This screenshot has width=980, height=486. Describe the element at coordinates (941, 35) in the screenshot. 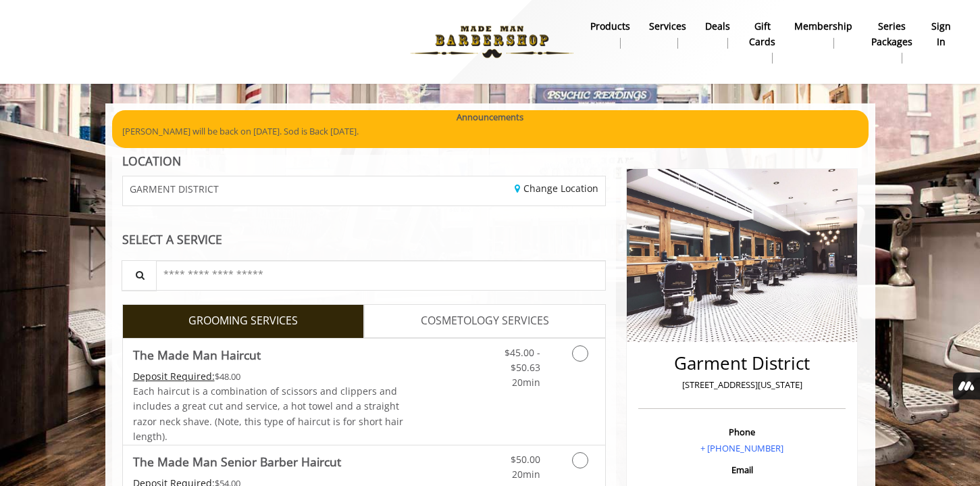

I see `a: sign insign in` at that location.